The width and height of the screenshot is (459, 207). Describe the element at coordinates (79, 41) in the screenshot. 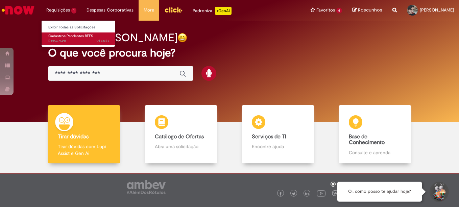

I see `span: R13567620` at that location.